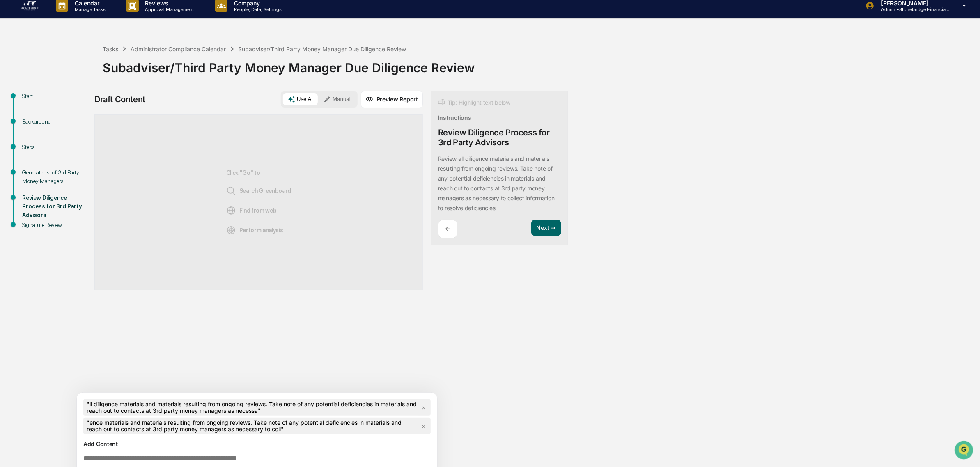 This screenshot has height=467, width=980. Describe the element at coordinates (257, 444) in the screenshot. I see `div: Add Content` at that location.